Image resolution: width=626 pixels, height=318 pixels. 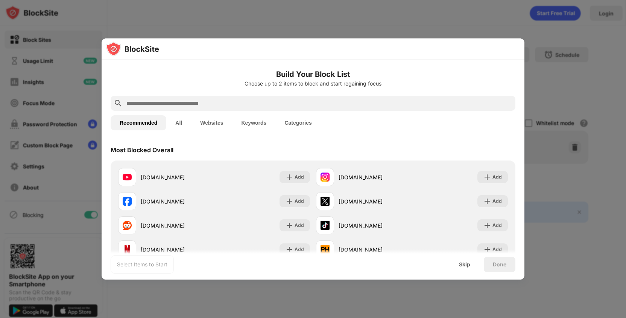 I want to click on button: All, so click(x=179, y=123).